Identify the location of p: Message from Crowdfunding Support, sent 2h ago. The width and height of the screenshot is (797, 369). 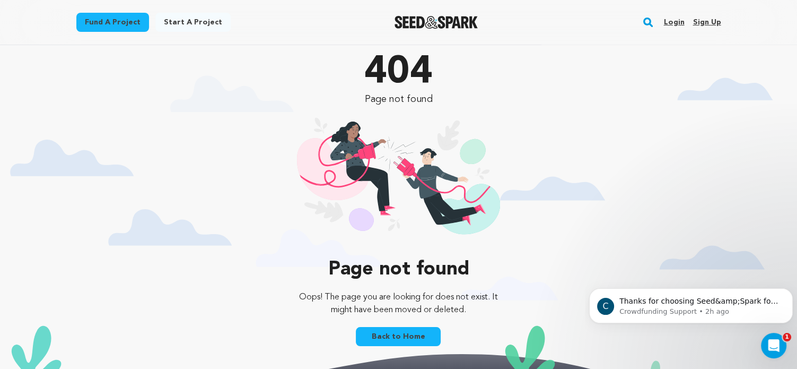
(115, 46).